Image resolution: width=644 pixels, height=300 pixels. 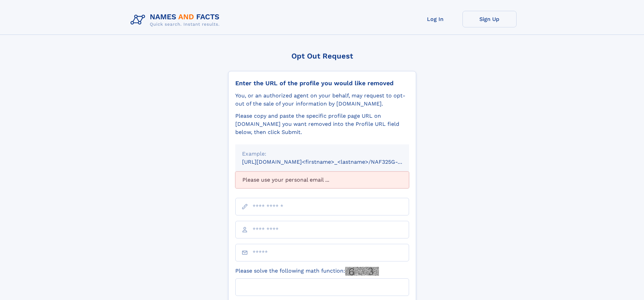 I want to click on a: Sign Up, so click(x=490, y=19).